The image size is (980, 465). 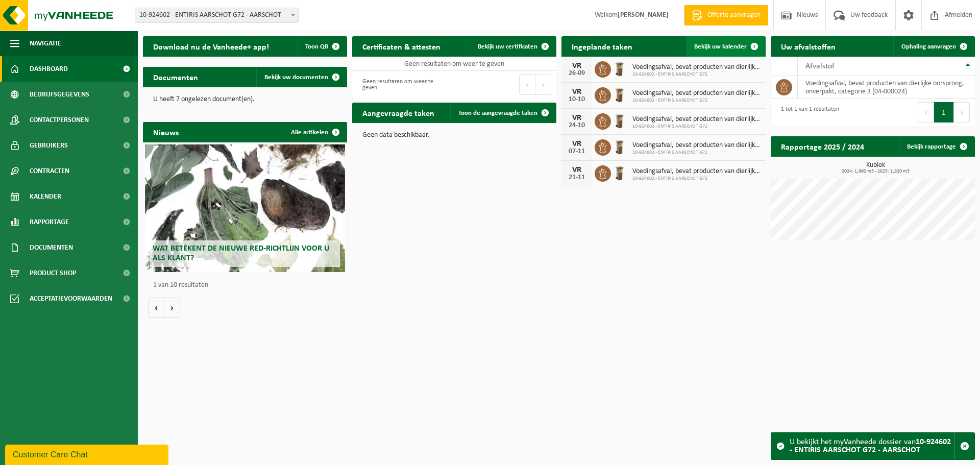 What do you see at coordinates (172, 307) in the screenshot?
I see `button: Volgende` at bounding box center [172, 307].